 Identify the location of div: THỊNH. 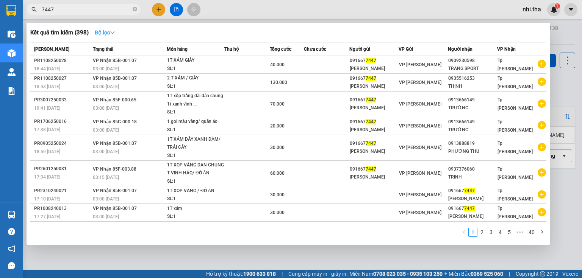
(472, 86).